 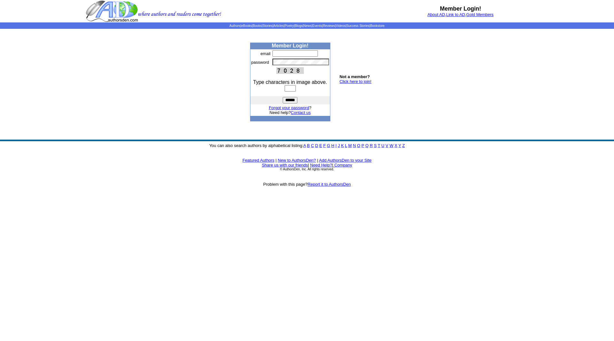 What do you see at coordinates (307, 169) in the screenshot?
I see `font: © AuthorsDen, Inc. All rights reserved.` at bounding box center [307, 169].